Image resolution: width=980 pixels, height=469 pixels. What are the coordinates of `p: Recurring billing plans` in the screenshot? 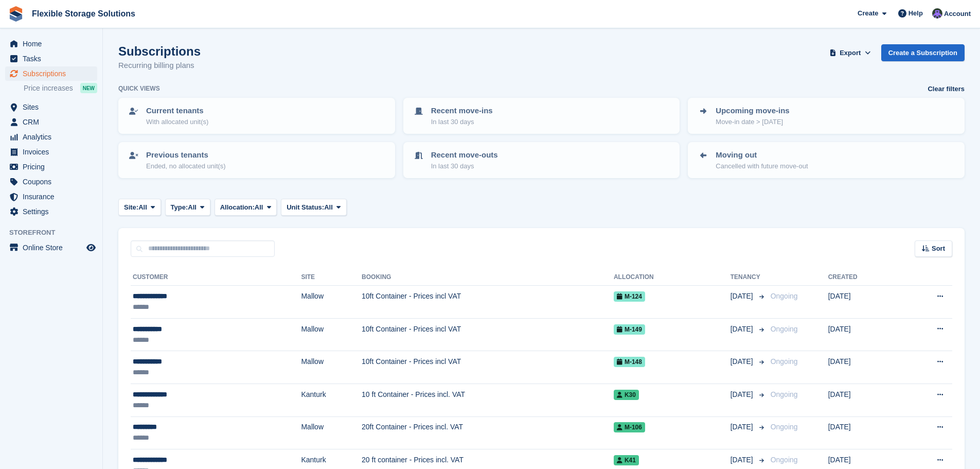 It's located at (159, 65).